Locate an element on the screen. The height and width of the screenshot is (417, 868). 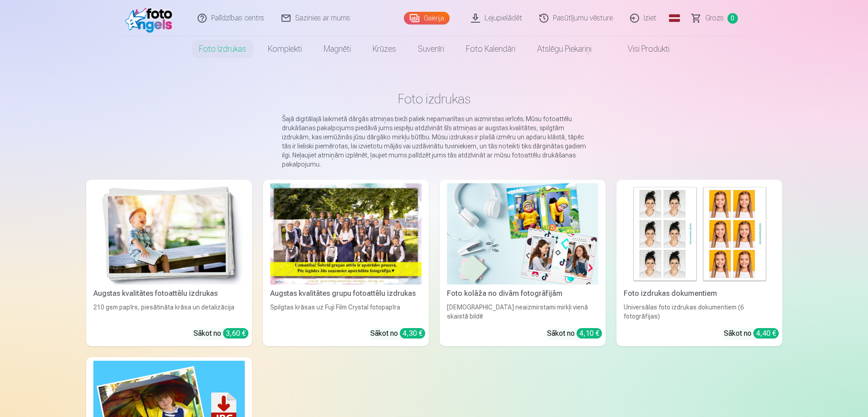
a: Magnēti is located at coordinates (337, 49).